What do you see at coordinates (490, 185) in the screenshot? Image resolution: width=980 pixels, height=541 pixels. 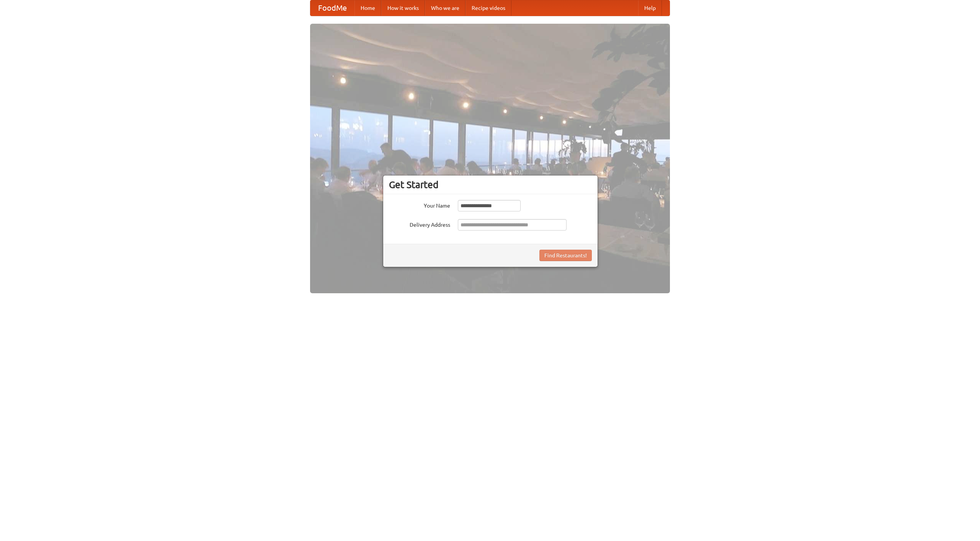 I see `h3: Get Started` at bounding box center [490, 185].